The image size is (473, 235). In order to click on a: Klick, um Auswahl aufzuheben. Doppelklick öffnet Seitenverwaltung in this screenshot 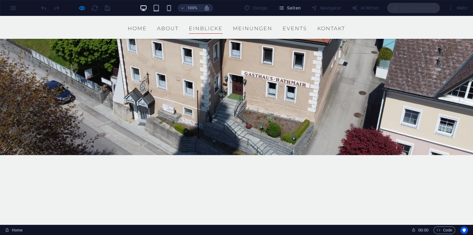, I will do `click(14, 231)`.